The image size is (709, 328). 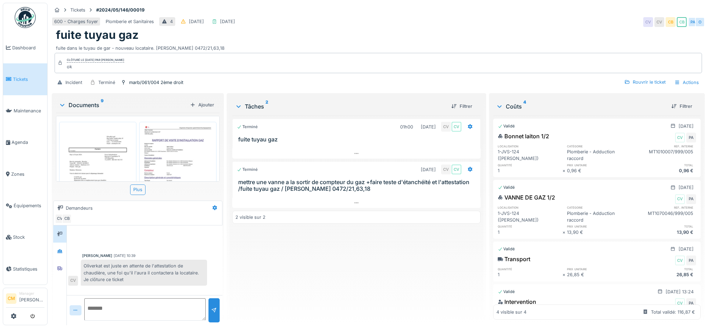 I want to click on li: CM, so click(x=11, y=298).